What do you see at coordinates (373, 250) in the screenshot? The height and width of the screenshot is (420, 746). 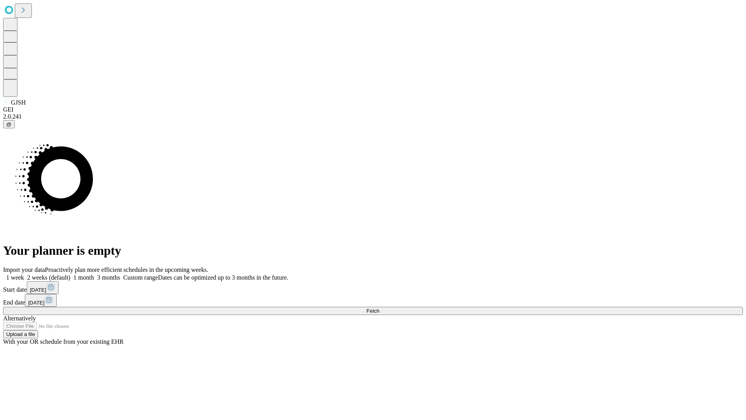 I see `h1: Your planner is empty` at bounding box center [373, 250].